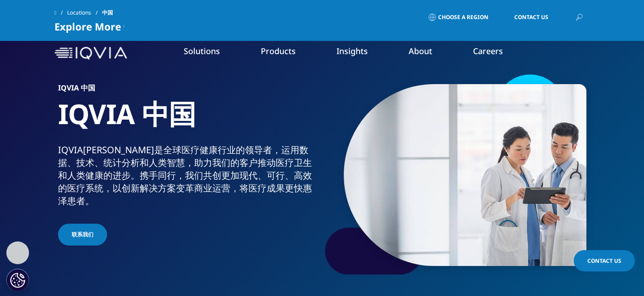 Image resolution: width=644 pixels, height=296 pixels. I want to click on nav: Primary, so click(360, 53).